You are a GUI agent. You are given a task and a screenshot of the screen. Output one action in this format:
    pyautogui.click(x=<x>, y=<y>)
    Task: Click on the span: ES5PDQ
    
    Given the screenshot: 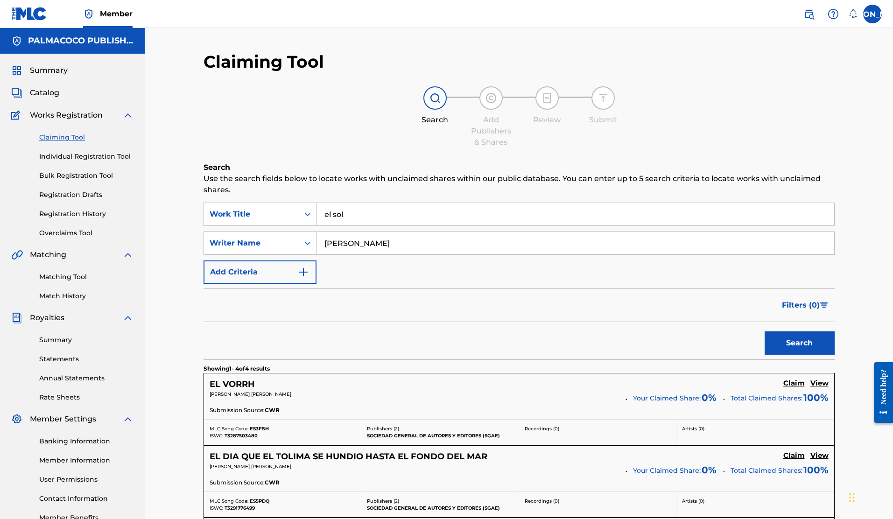 What is the action you would take?
    pyautogui.click(x=260, y=501)
    